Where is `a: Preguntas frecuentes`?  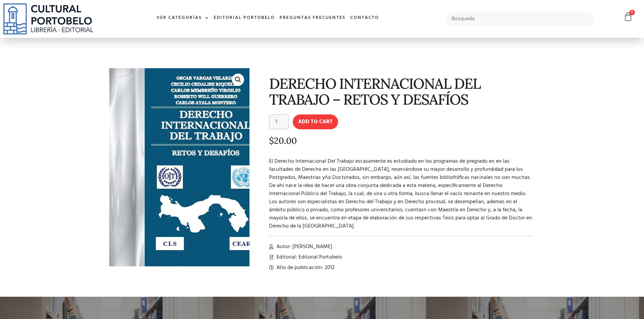 a: Preguntas frecuentes is located at coordinates (312, 18).